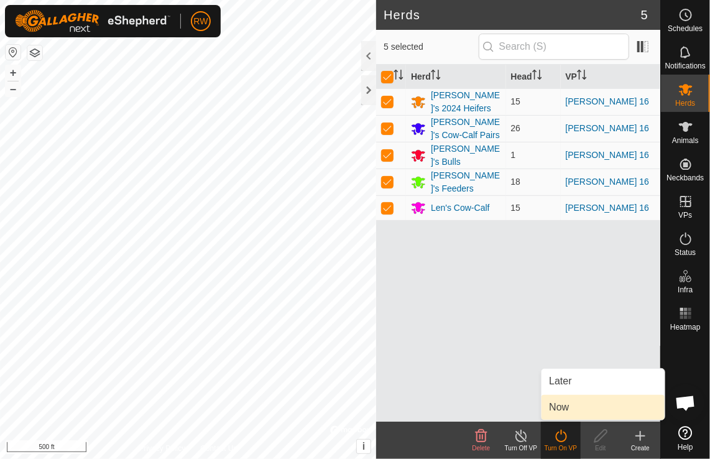  What do you see at coordinates (611, 77) in the screenshot?
I see `th: VP` at bounding box center [611, 77].